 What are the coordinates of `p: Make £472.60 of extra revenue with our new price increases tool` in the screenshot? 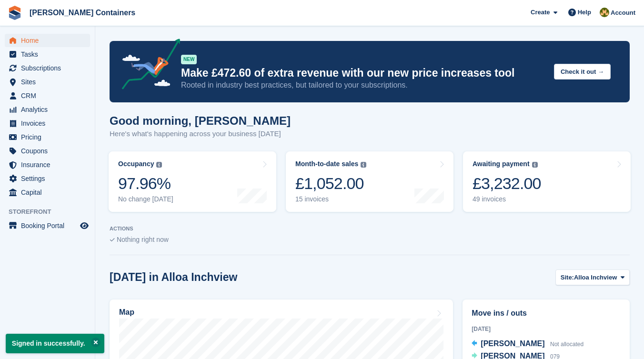 It's located at (363, 73).